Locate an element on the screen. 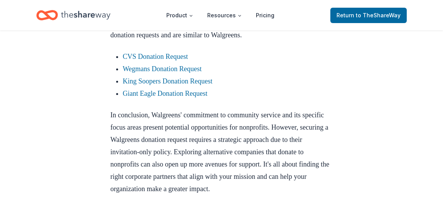 The height and width of the screenshot is (200, 443). a: Pricing is located at coordinates (265, 15).